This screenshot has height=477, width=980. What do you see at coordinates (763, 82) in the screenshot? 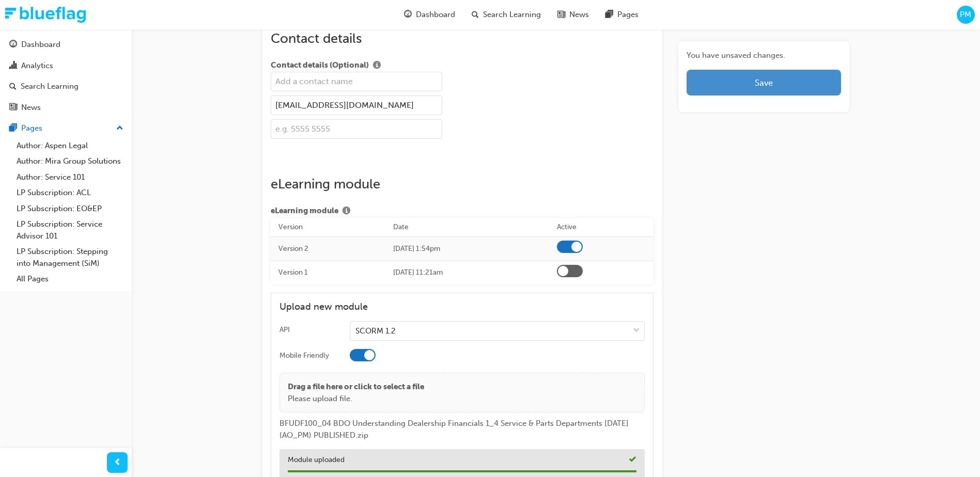
I see `button: Save` at bounding box center [763, 82].